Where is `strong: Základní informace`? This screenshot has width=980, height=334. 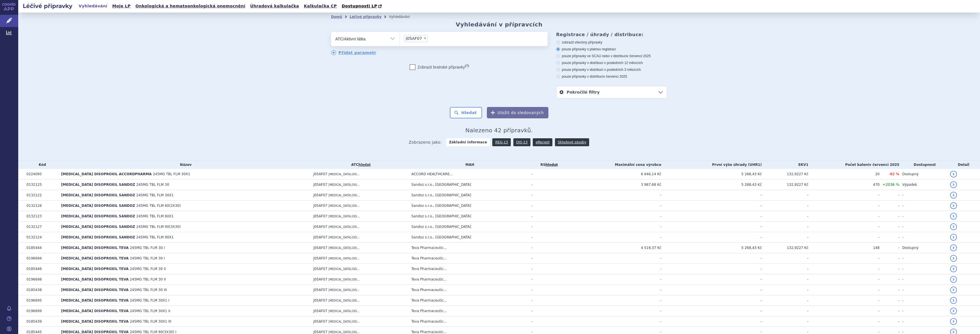
strong: Základní informace is located at coordinates (468, 142).